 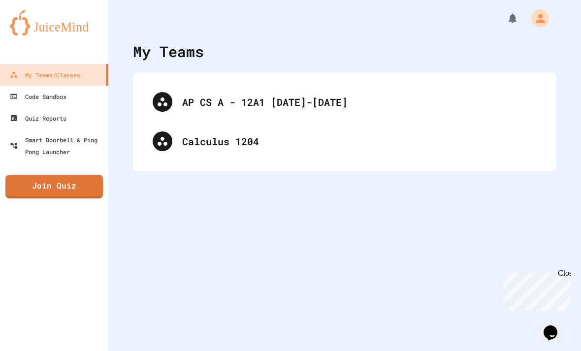 What do you see at coordinates (54, 23) in the screenshot?
I see `img: logo-orange.svg` at bounding box center [54, 23].